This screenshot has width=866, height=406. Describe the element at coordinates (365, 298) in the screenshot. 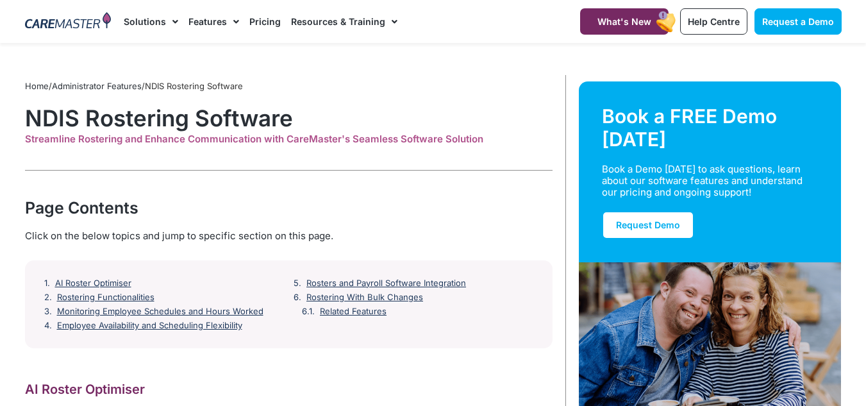

I see `a: Rostering With Bulk Changes` at that location.